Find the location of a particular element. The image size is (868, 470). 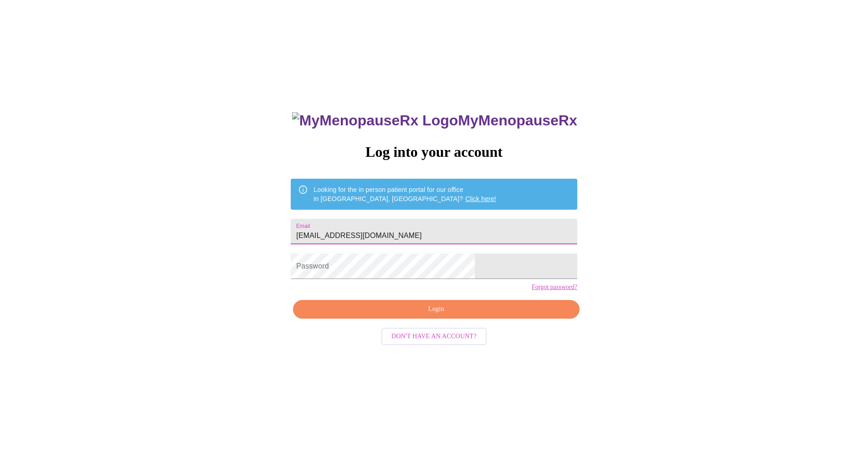

a: Click here! is located at coordinates (481, 199).